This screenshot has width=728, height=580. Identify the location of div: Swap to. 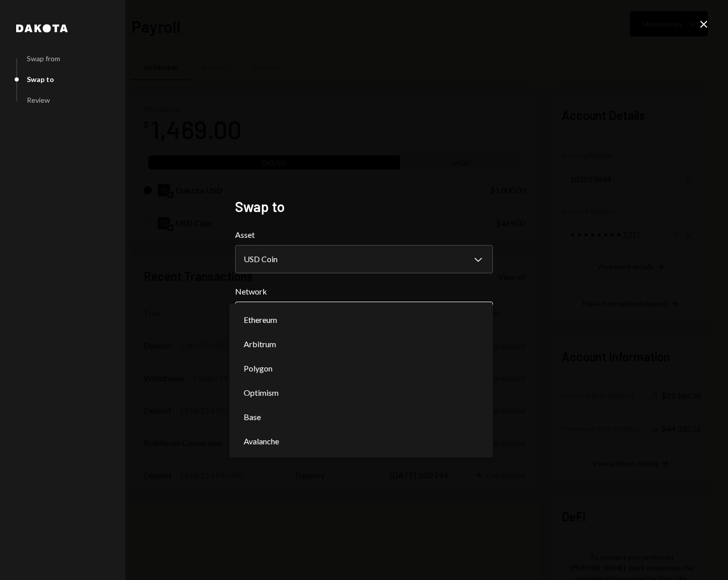
(41, 79).